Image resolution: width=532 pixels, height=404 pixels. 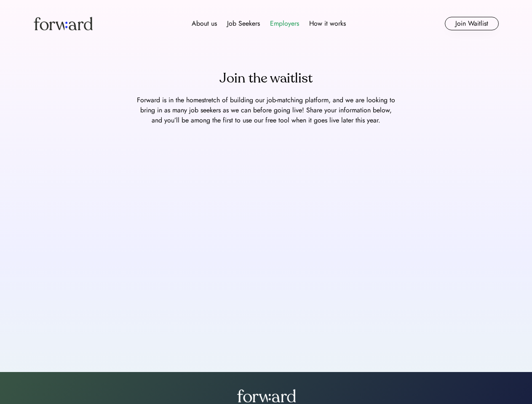 What do you see at coordinates (266, 396) in the screenshot?
I see `img: forward-logo-white.png` at bounding box center [266, 396].